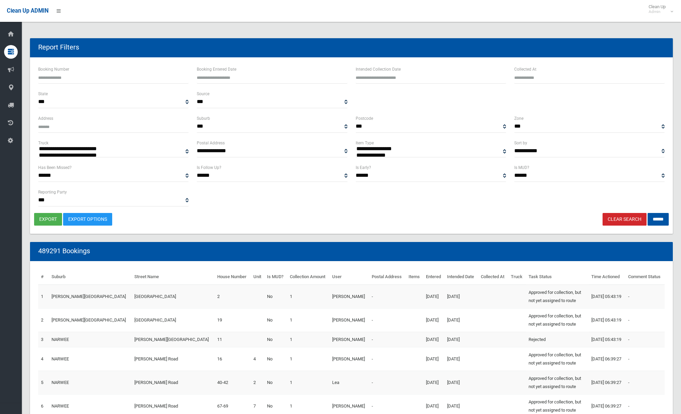 The width and height of the screenshot is (681, 414). I want to click on span: Clean Up ADMIN, so click(28, 11).